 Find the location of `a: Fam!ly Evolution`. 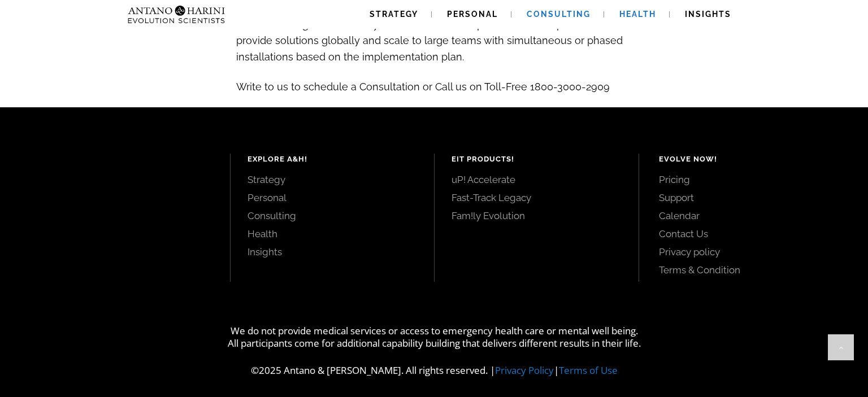

a: Fam!ly Evolution is located at coordinates (536, 216).